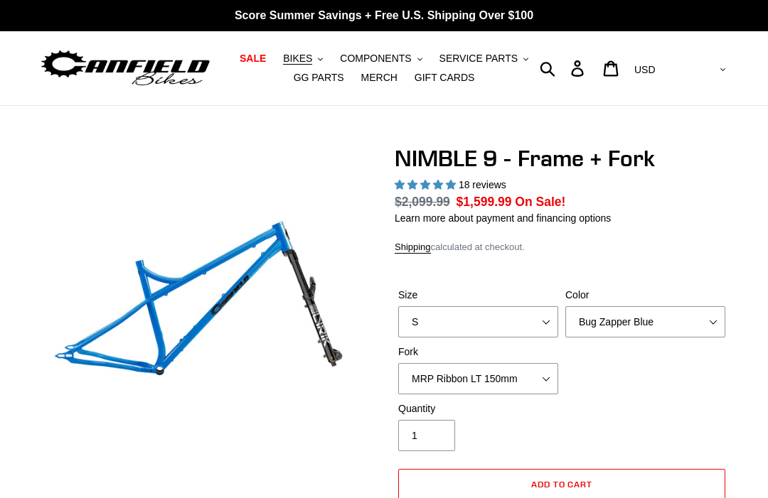  Describe the element at coordinates (426, 185) in the screenshot. I see `span: 4.89 stars` at that location.